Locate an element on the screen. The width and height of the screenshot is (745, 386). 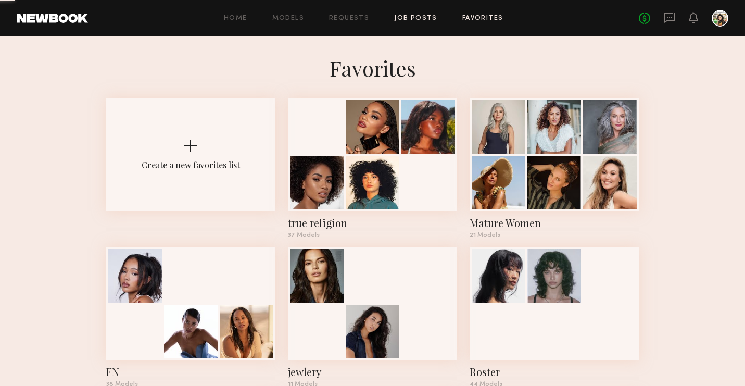
a: Models is located at coordinates (288, 18).